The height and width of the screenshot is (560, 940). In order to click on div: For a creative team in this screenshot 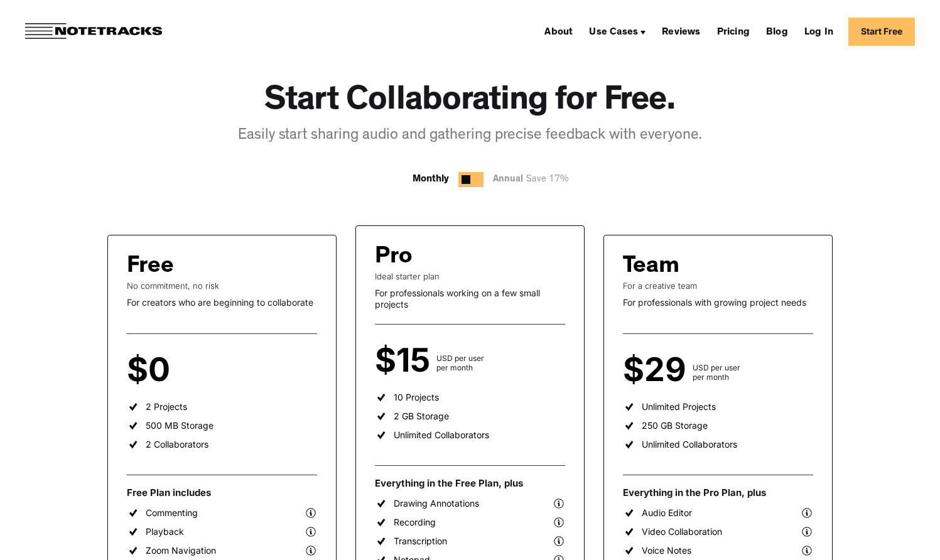, I will do `click(718, 286)`.